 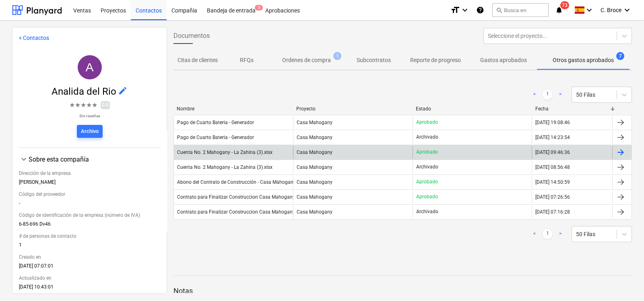 What do you see at coordinates (24, 159) in the screenshot?
I see `span: keyboard_arrow_down` at bounding box center [24, 159].